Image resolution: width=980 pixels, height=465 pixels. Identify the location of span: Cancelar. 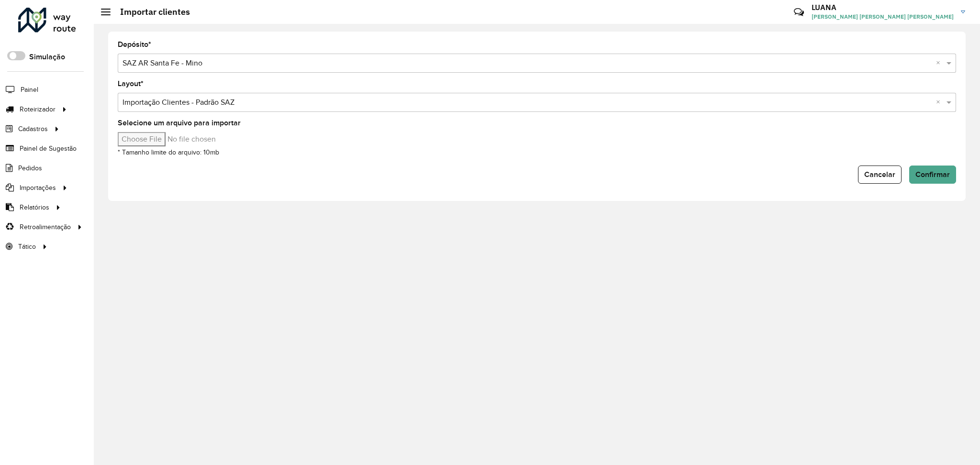
(880, 174).